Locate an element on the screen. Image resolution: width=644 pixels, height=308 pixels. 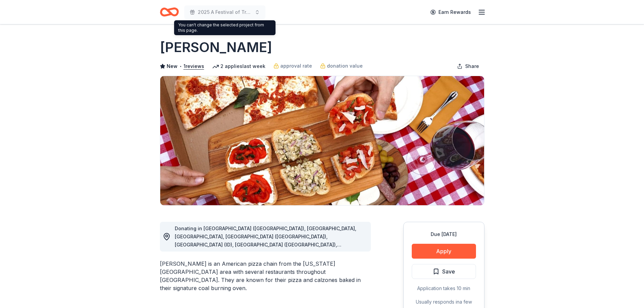
span: New is located at coordinates (172, 66).